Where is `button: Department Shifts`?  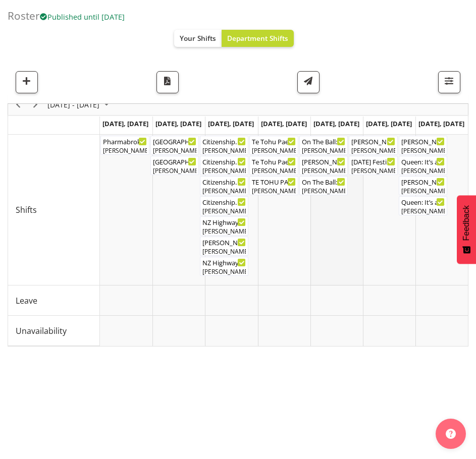 button: Department Shifts is located at coordinates (257, 38).